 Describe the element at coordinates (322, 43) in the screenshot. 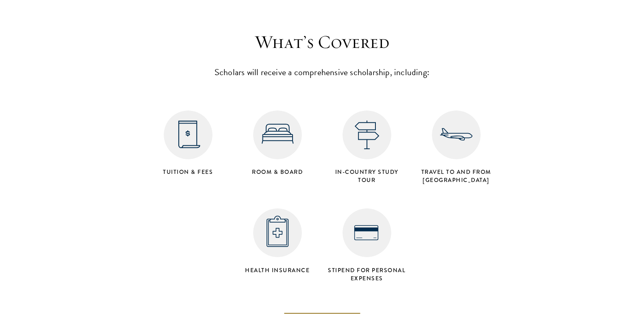

I see `h3: What’s Covered` at that location.